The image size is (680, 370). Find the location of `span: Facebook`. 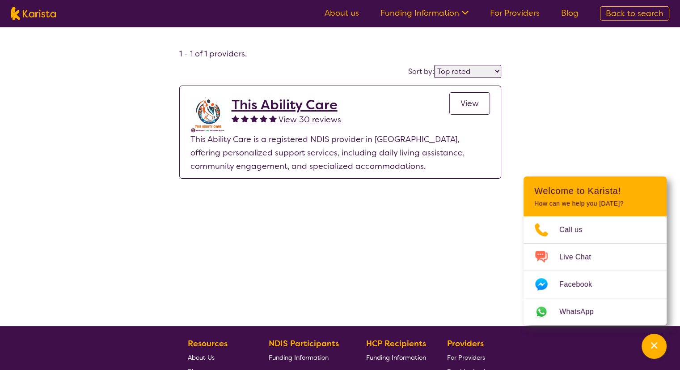

span: Facebook is located at coordinates (581, 284).